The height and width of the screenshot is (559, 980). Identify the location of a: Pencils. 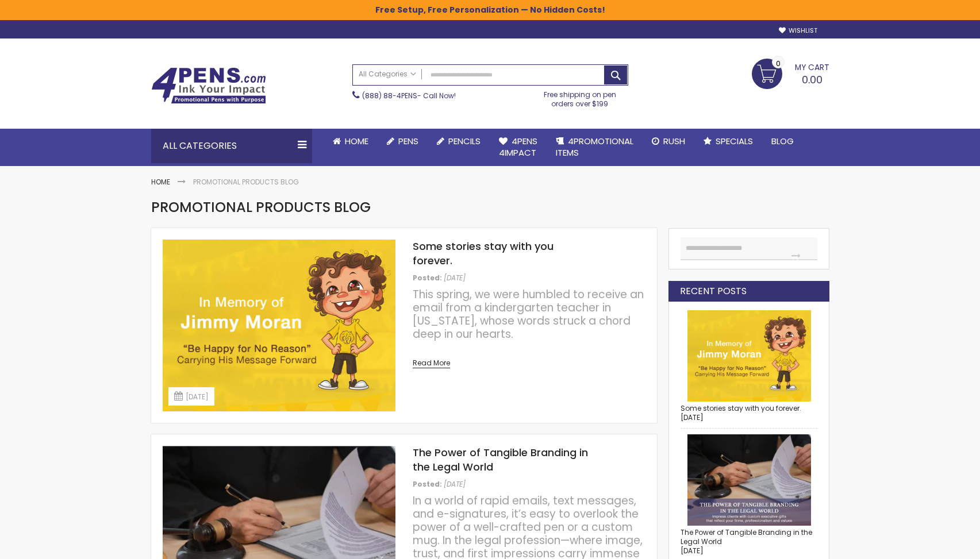
(458, 141).